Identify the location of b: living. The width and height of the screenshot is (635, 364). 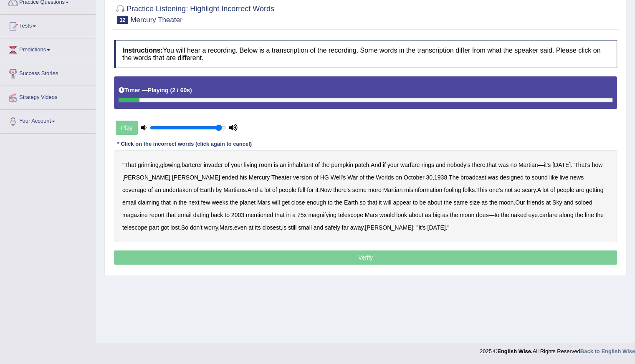
(250, 165).